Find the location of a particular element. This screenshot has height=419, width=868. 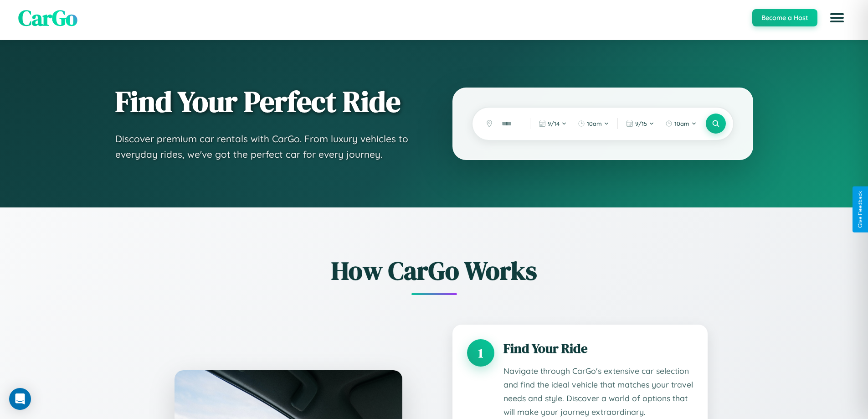

h1: Find Your Perfect Ride is located at coordinates (266, 102).